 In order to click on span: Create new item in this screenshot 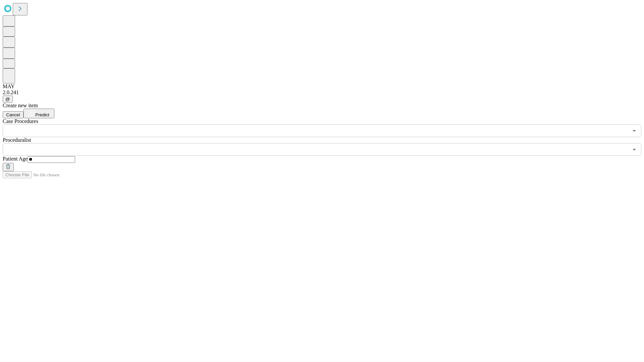, I will do `click(20, 105)`.